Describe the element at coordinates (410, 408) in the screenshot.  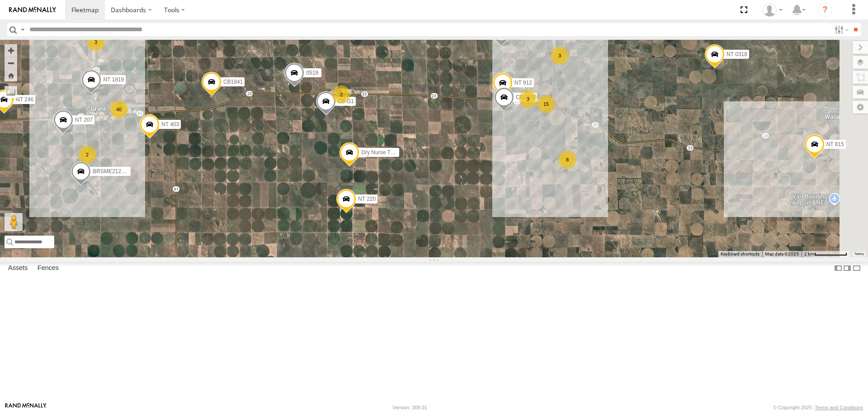
I see `div: Version: 308.01` at that location.